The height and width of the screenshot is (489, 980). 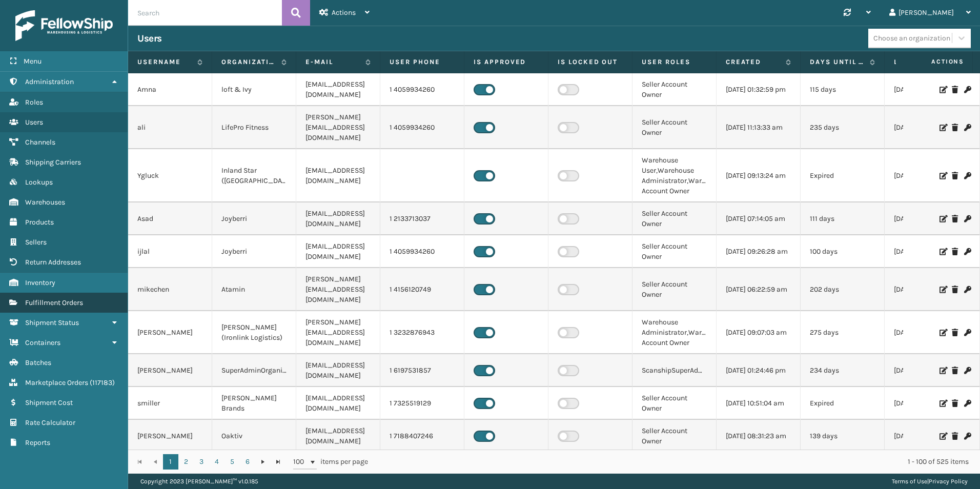 I want to click on td: 235 days, so click(x=843, y=128).